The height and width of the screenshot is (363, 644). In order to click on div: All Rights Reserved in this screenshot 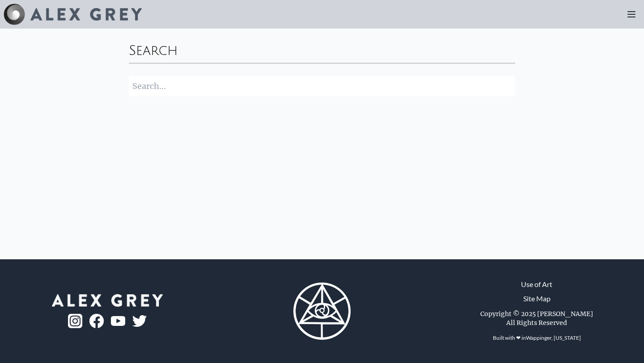, I will do `click(536, 323)`.